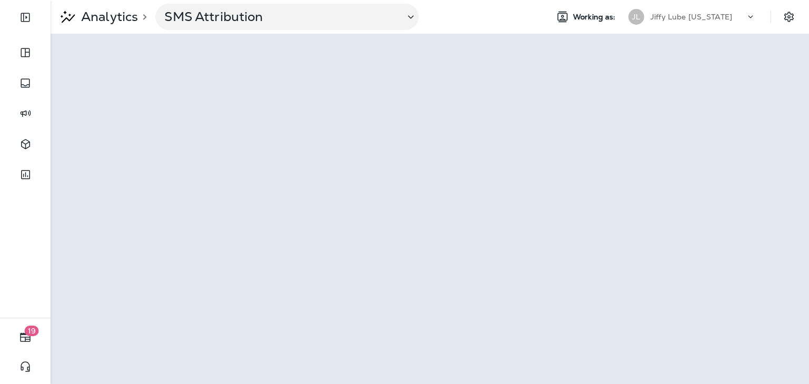  What do you see at coordinates (636, 17) in the screenshot?
I see `div: JL` at bounding box center [636, 17].